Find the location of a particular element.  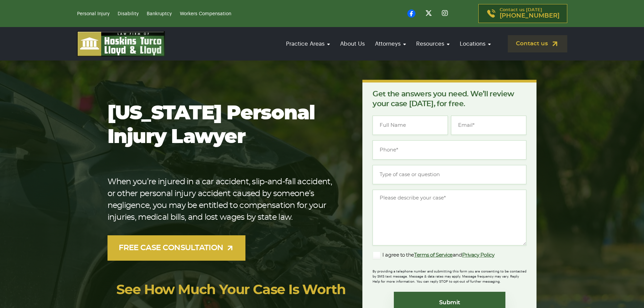

input: Full Name is located at coordinates (410, 125).